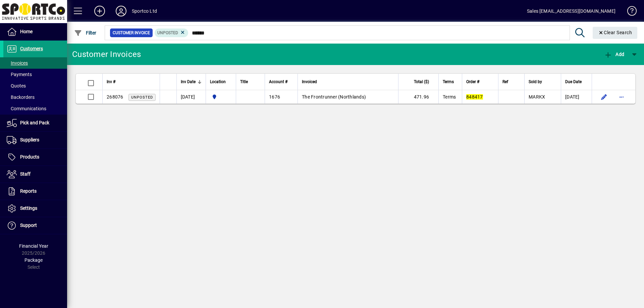  I want to click on span: Due Date, so click(573, 82).